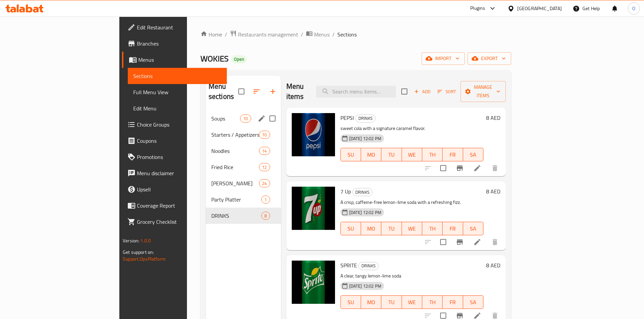 The width and height of the screenshot is (644, 319). Describe the element at coordinates (264, 34) in the screenshot. I see `a: Restaurants management` at that location.